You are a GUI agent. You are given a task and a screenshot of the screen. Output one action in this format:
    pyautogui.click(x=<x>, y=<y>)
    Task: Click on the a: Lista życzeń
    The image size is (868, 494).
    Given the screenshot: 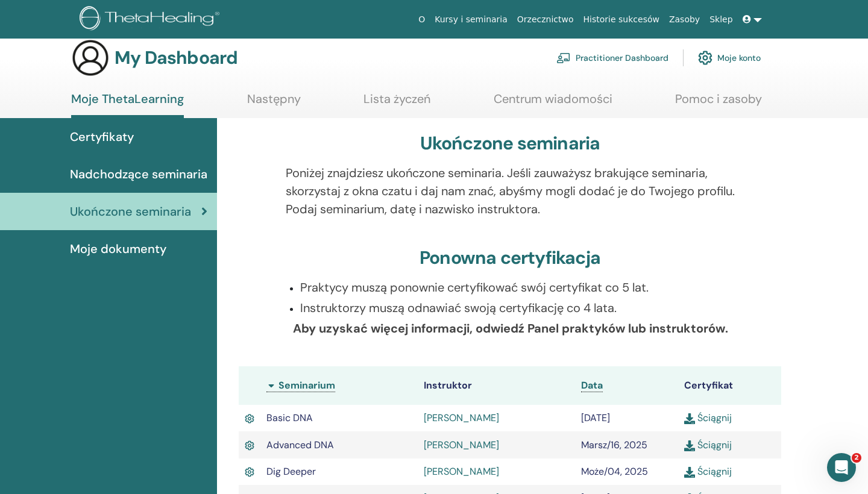 What is the action you would take?
    pyautogui.click(x=397, y=103)
    